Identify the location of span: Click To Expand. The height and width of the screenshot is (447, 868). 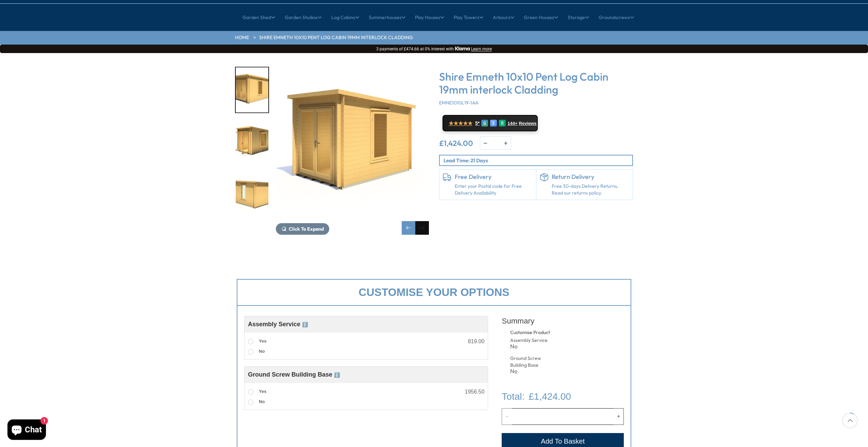
(306, 229).